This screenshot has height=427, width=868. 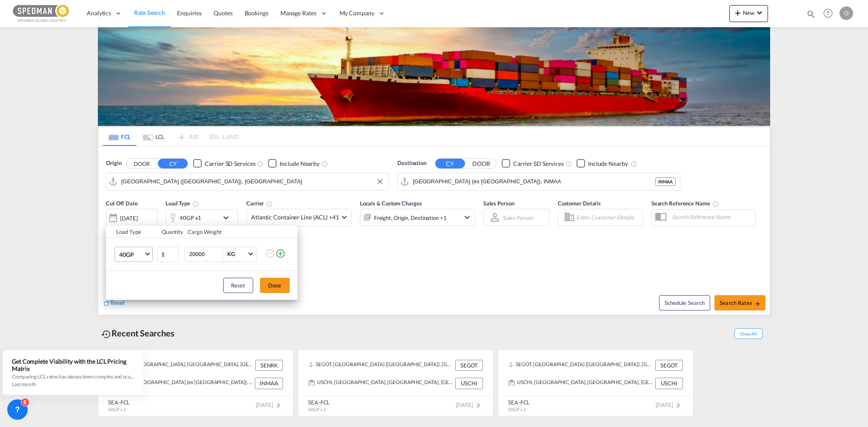 What do you see at coordinates (231, 254) in the screenshot?
I see `div: KG` at bounding box center [231, 254].